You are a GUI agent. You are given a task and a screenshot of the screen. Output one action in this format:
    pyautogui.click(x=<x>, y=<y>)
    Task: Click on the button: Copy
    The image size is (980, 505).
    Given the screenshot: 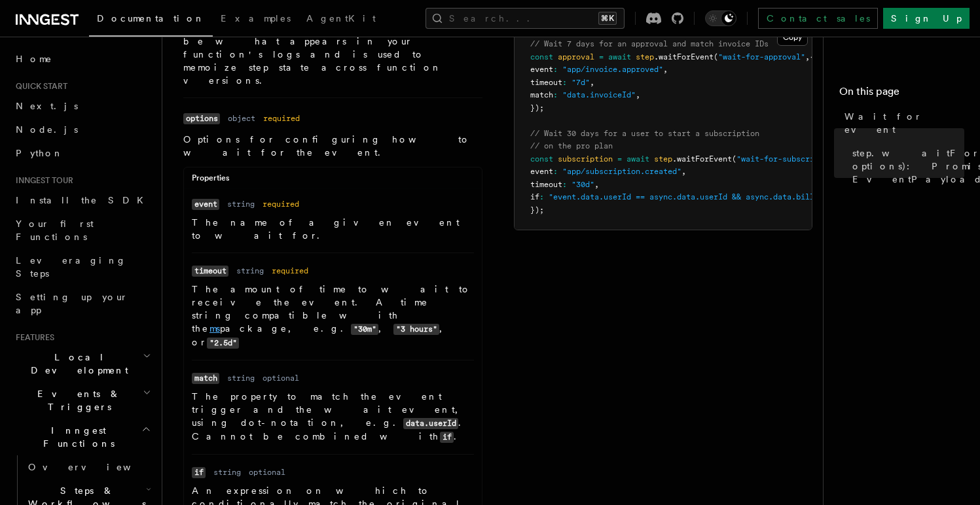 What is the action you would take?
    pyautogui.click(x=792, y=37)
    